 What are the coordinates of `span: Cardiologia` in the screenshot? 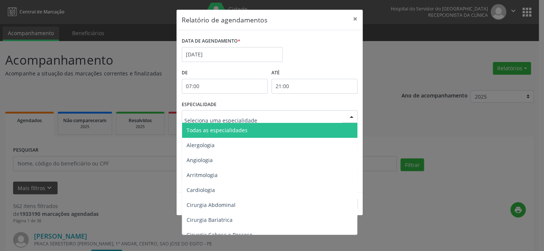 It's located at (201, 190).